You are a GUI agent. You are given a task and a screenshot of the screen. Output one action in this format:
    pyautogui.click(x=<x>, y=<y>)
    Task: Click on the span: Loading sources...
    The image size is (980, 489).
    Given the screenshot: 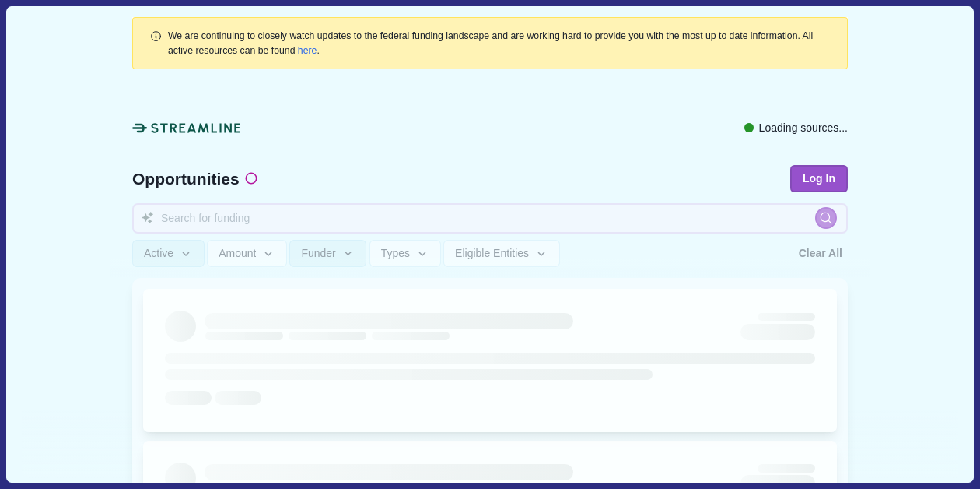 What is the action you would take?
    pyautogui.click(x=804, y=127)
    